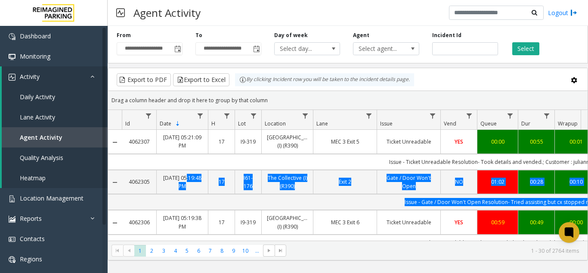  Describe the element at coordinates (41, 157) in the screenshot. I see `span: Quality Analysis` at that location.